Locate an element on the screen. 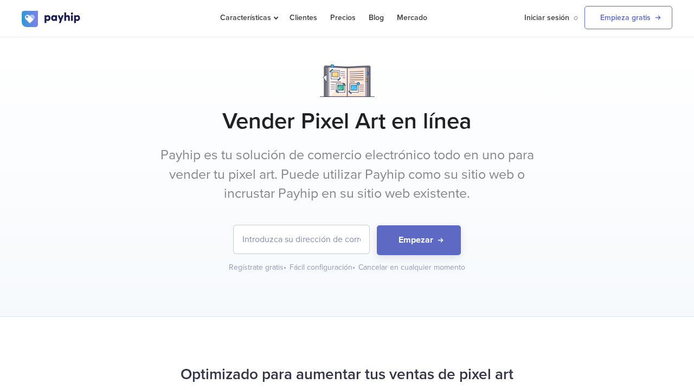 The image size is (694, 390). input: Introduzca su dirección de correo electrónico is located at coordinates (301, 240).